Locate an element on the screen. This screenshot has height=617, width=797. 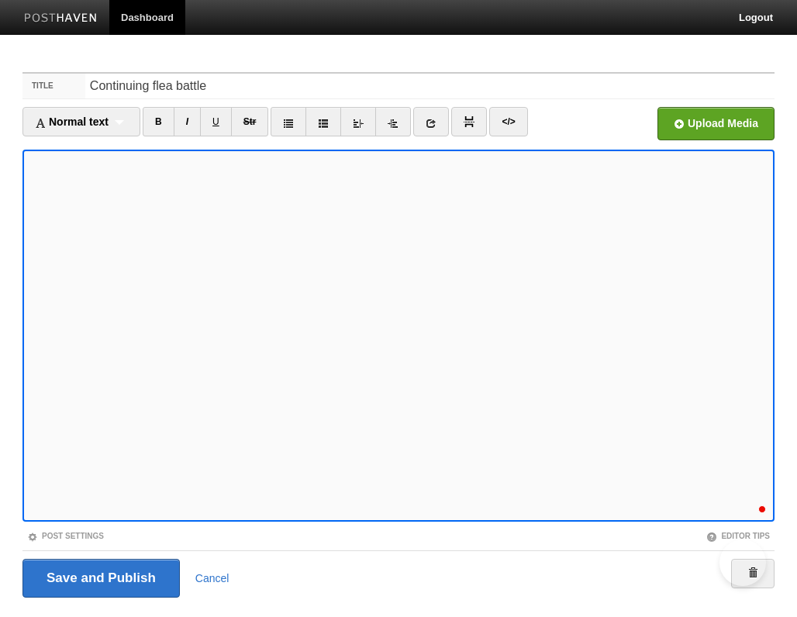
img: pagebreak-icon.png is located at coordinates (469, 122).